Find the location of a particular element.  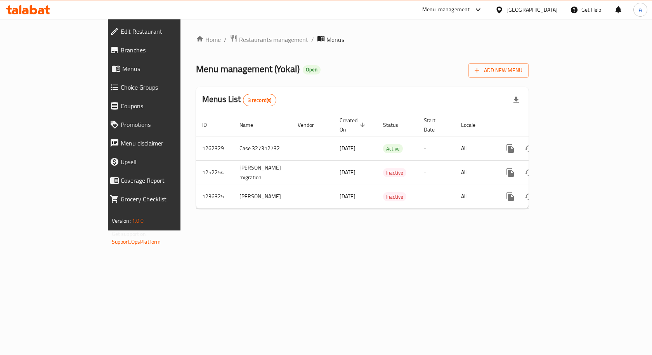

span: Status is located at coordinates (395, 125).